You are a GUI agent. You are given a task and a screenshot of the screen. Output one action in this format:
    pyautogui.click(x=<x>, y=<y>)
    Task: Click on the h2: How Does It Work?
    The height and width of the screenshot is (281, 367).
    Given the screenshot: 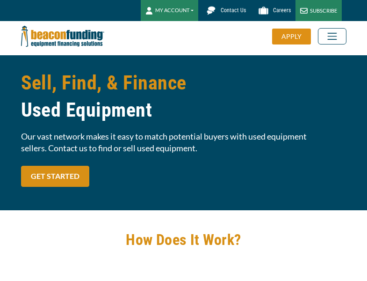 What is the action you would take?
    pyautogui.click(x=184, y=239)
    